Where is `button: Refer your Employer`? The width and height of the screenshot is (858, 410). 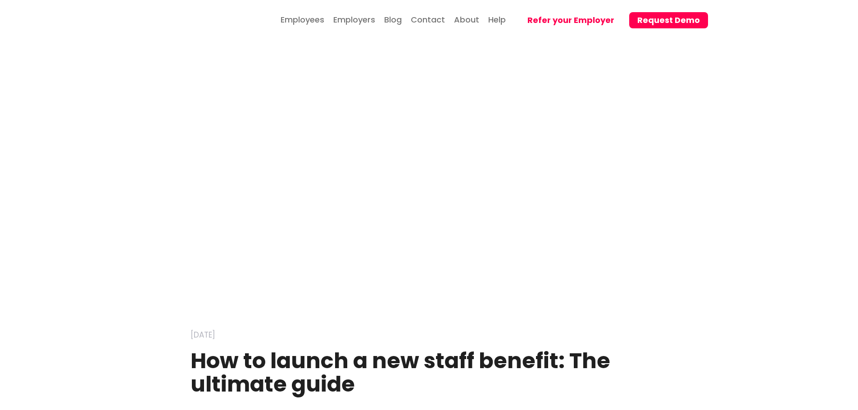
button: Refer your Employer is located at coordinates (571, 20).